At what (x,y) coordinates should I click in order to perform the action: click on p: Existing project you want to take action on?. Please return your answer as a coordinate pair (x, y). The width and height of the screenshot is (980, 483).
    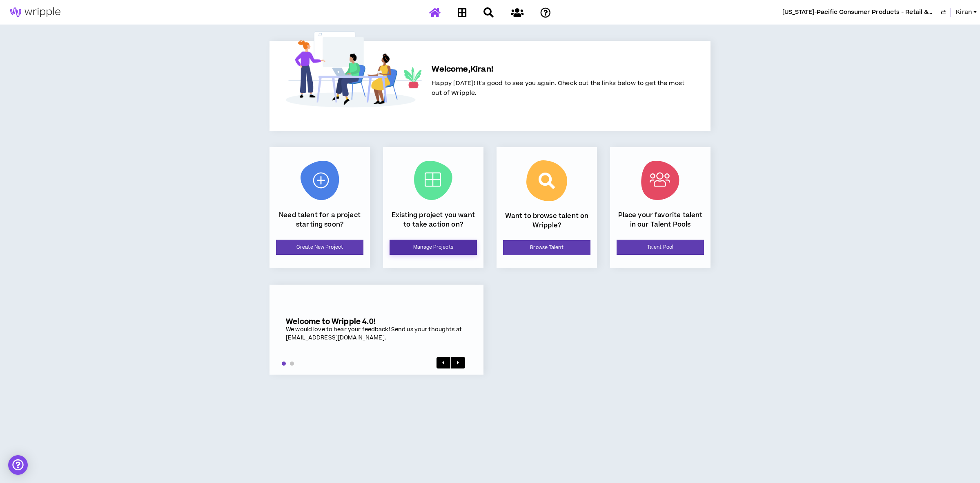
    Looking at the image, I should click on (433, 219).